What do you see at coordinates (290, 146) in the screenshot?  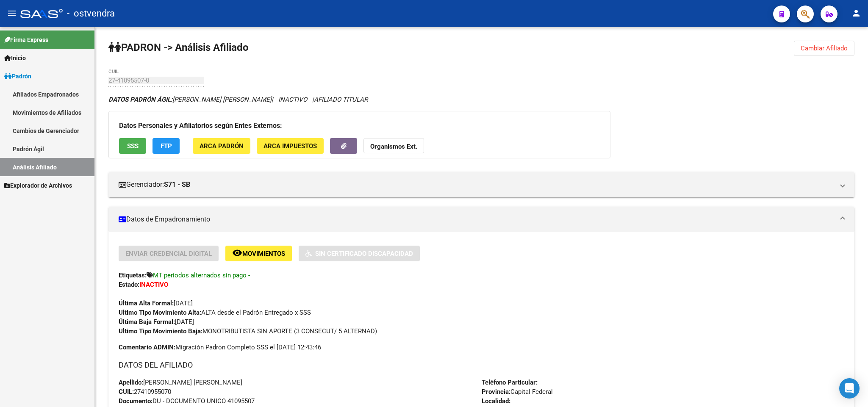 I see `button: ARCA Impuestos` at bounding box center [290, 146].